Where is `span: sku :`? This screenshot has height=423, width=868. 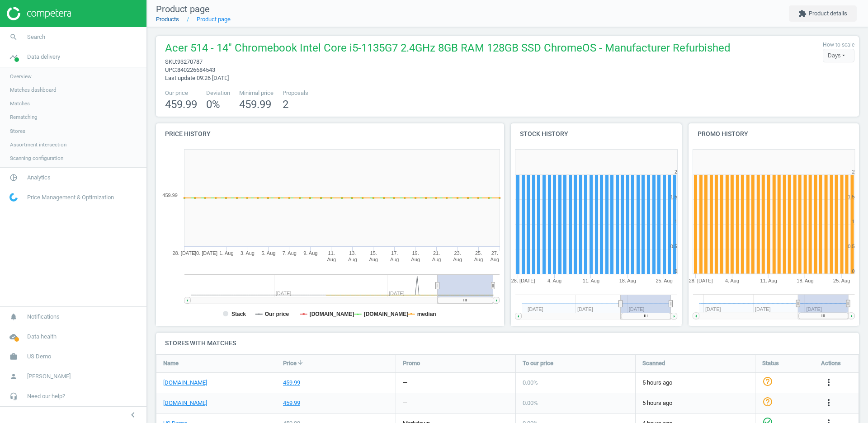
span: sku : is located at coordinates (171, 61).